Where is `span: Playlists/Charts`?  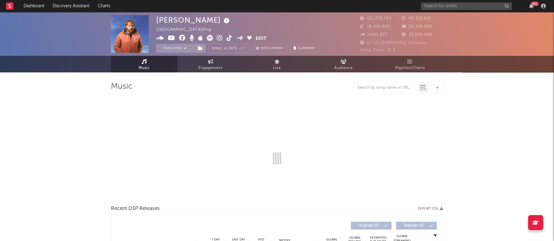
span: Playlists/Charts is located at coordinates (410, 68).